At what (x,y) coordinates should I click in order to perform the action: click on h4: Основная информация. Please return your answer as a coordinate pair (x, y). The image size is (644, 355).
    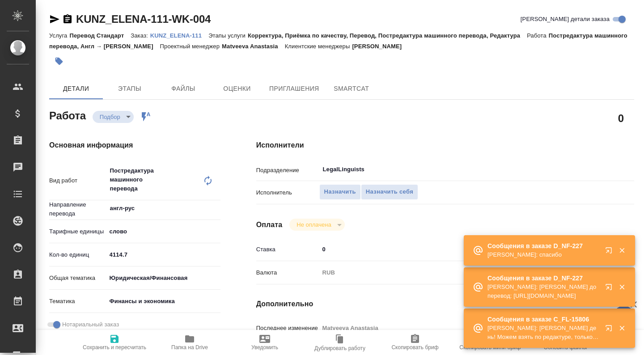
    Looking at the image, I should click on (135, 146).